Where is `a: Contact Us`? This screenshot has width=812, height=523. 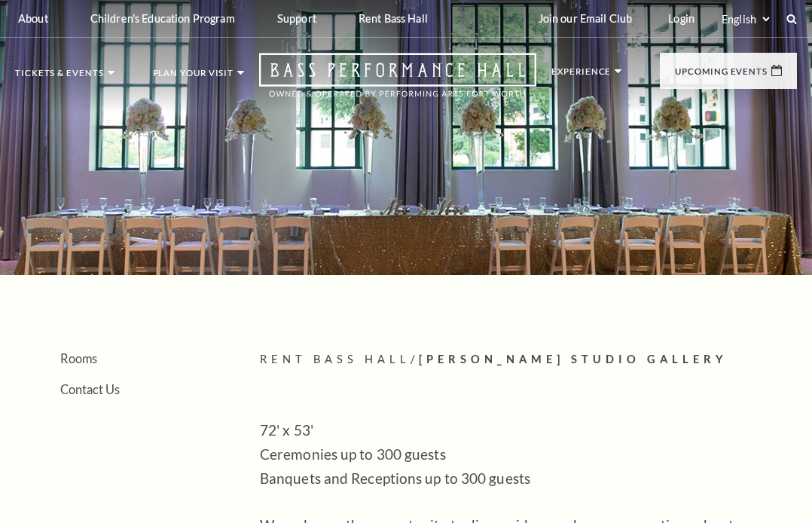 a: Contact Us is located at coordinates (90, 389).